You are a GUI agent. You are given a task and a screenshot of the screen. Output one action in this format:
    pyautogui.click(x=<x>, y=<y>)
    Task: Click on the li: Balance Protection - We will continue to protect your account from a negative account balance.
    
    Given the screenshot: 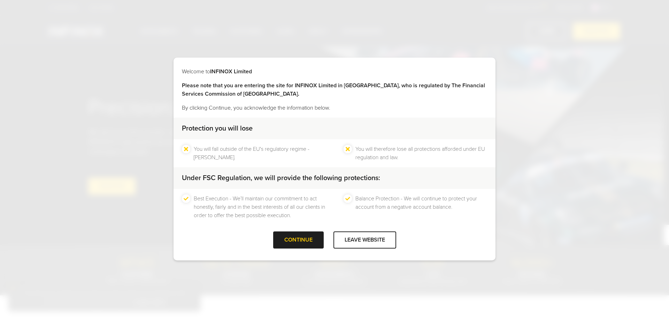 What is the action you would take?
    pyautogui.click(x=421, y=207)
    